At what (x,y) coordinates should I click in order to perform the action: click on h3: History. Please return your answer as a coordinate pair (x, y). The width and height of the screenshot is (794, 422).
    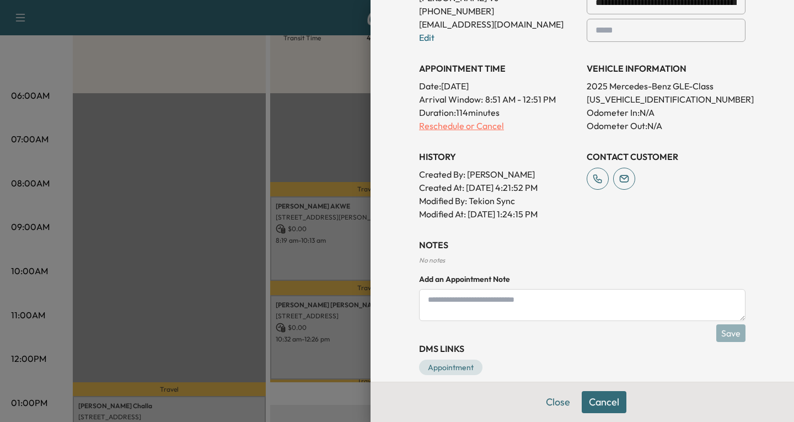
    Looking at the image, I should click on (499, 157).